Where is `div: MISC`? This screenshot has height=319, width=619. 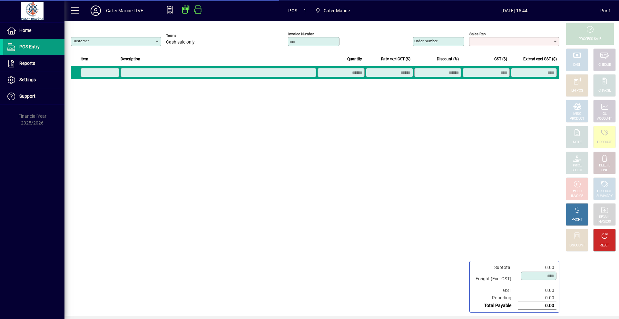
div: MISC is located at coordinates (578, 114).